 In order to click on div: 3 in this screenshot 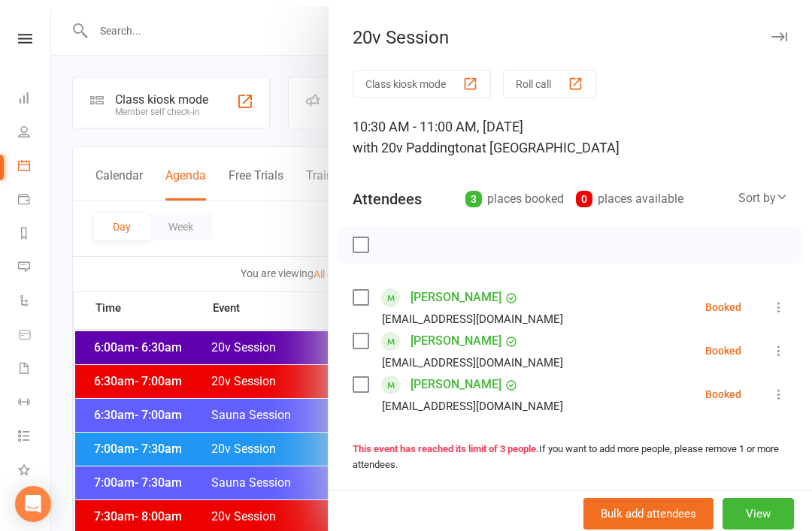, I will do `click(474, 193)`.